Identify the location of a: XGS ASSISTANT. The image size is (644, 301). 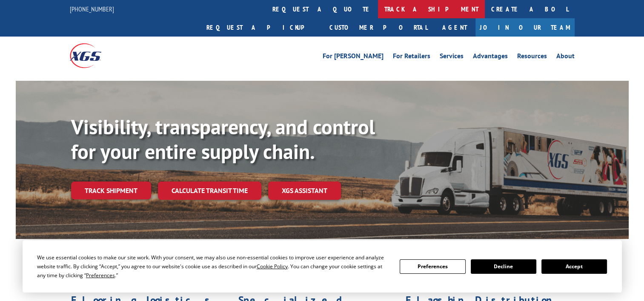
(304, 191).